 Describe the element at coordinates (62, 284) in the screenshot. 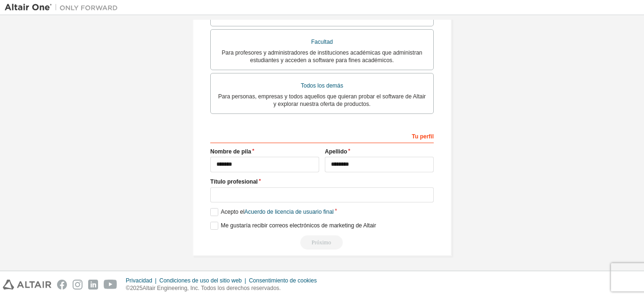

I see `img: facebook.svg` at that location.